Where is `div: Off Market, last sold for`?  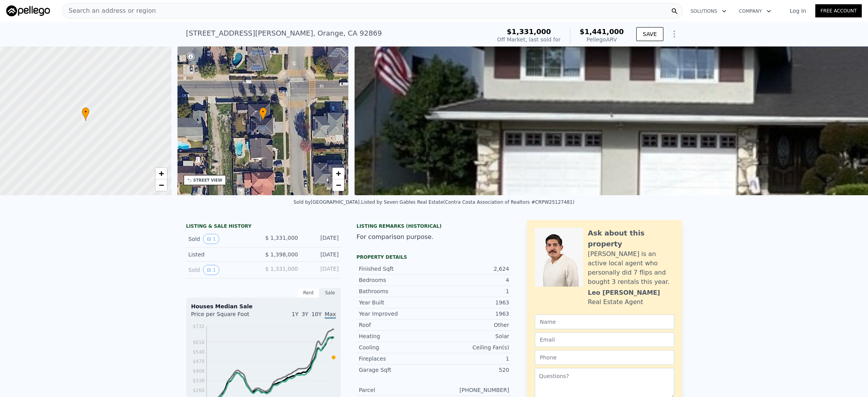
div: Off Market, last sold for is located at coordinates (529, 40).